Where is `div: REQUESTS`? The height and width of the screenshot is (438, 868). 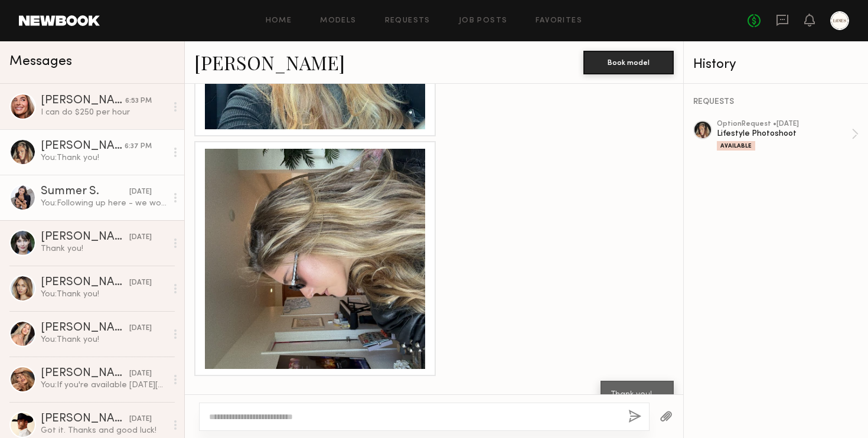 div: REQUESTS is located at coordinates (776, 102).